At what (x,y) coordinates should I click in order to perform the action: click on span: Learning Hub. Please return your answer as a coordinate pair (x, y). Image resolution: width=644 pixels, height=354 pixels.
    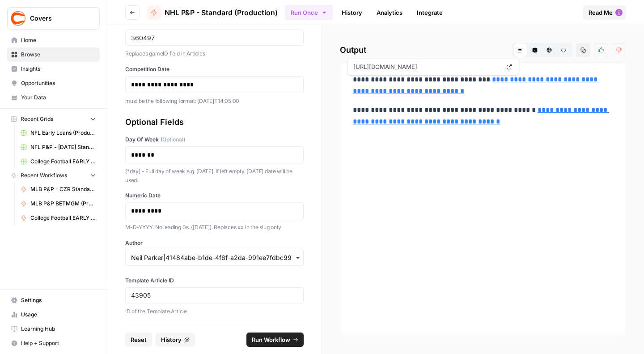
    Looking at the image, I should click on (58, 329).